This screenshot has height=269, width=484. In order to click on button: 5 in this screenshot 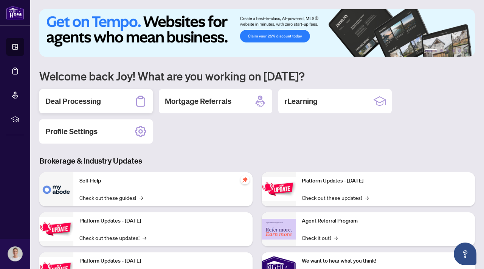, I will do `click(460, 51)`.